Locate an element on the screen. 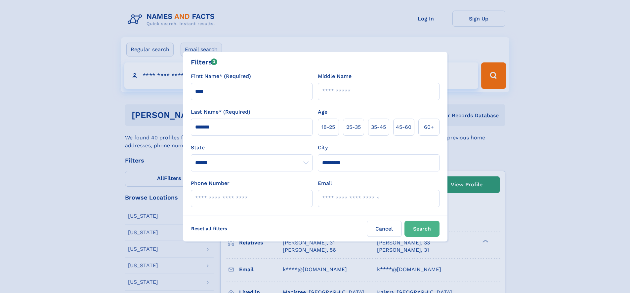  span: 18‑25 is located at coordinates (328, 127).